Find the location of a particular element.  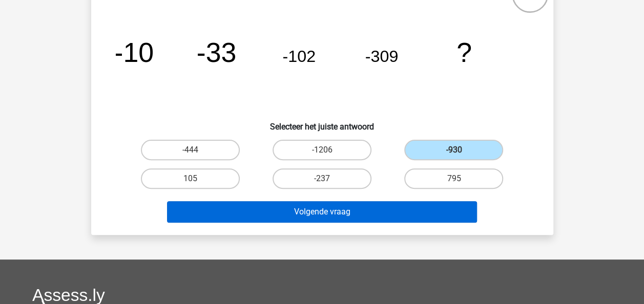

button: Volgende vraag is located at coordinates (322, 212).